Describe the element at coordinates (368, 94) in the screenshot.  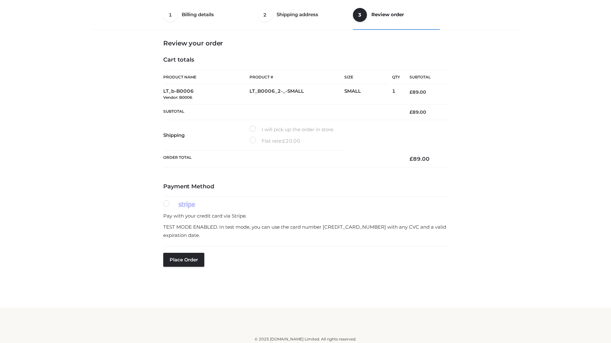
I see `td: SMALL` at that location.